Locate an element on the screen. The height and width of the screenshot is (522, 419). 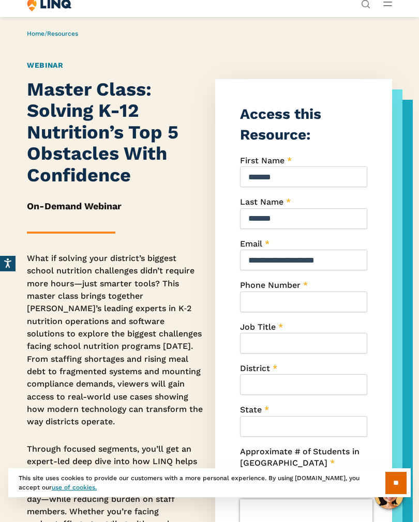
span: Email is located at coordinates (251, 244).